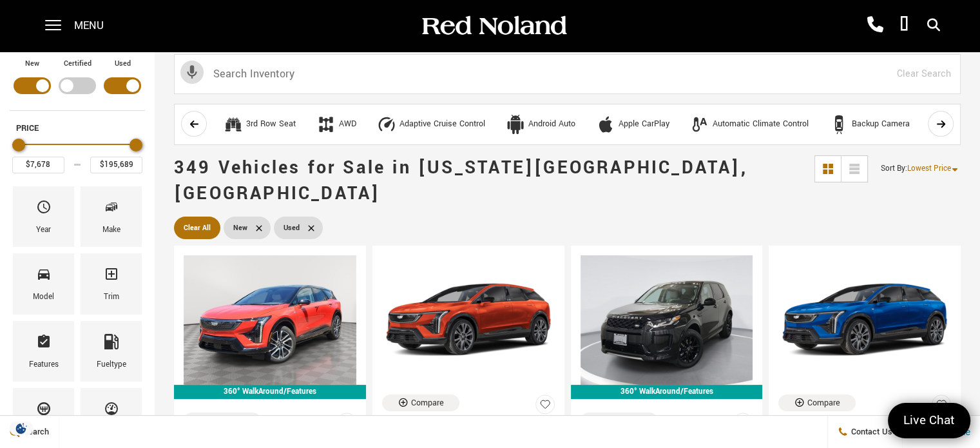  I want to click on button: Android AutoAndroid Auto, so click(541, 124).